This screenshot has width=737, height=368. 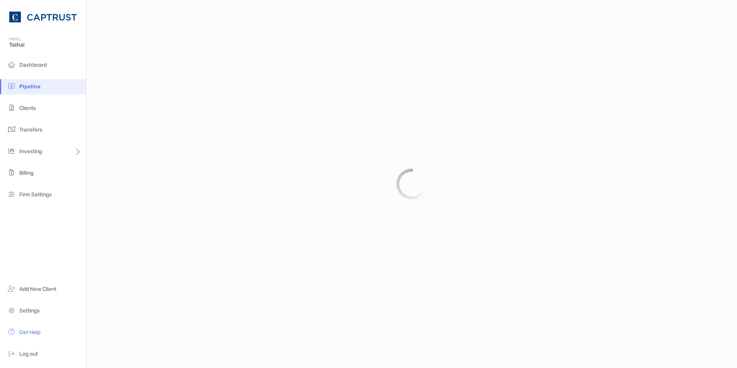 I want to click on img: pipeline icon, so click(x=12, y=86).